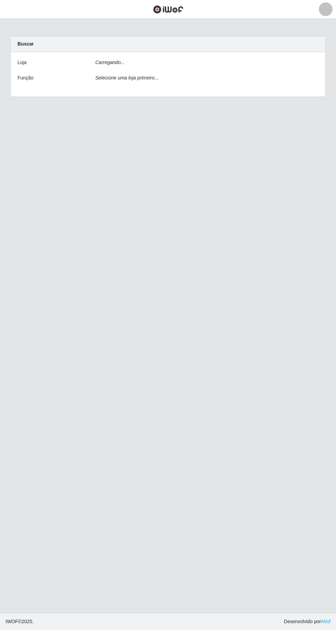  I want to click on span: IWOF, so click(12, 622).